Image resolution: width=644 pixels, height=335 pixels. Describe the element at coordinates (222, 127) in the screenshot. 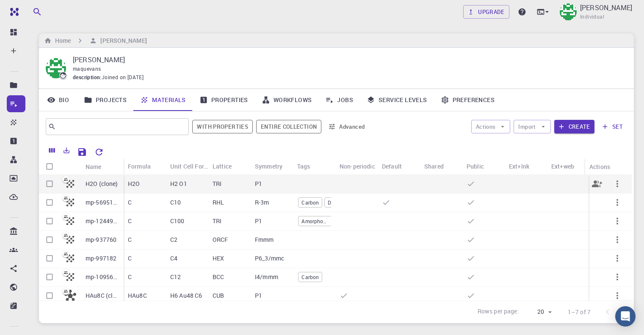

I see `button: With properties` at that location.